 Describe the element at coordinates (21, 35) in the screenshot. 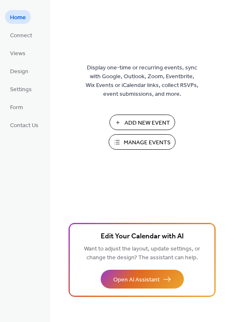

I see `a: Connect` at that location.